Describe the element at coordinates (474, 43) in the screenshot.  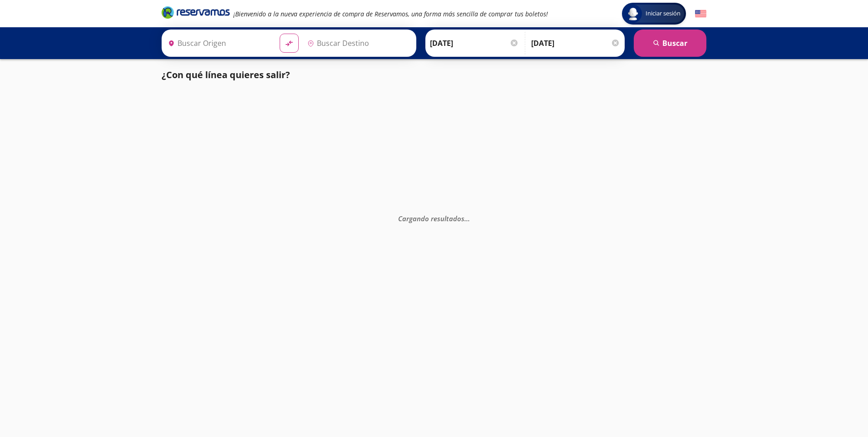
I see `input: Elegir Fecha` at that location.